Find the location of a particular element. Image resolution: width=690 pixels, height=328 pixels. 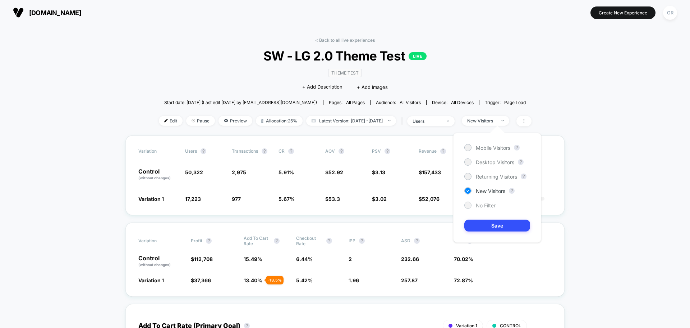

span: Desktop Visitors is located at coordinates (495, 162).